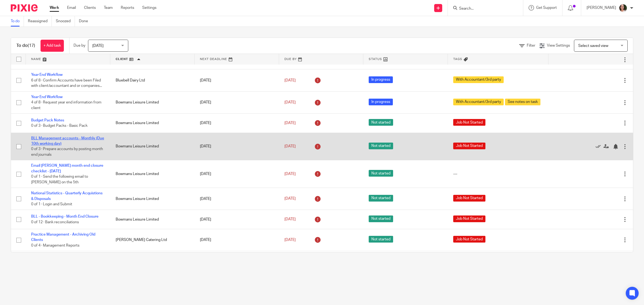  I want to click on a: BLL Management accounts - Monthly (Due 10th working day), so click(67, 141).